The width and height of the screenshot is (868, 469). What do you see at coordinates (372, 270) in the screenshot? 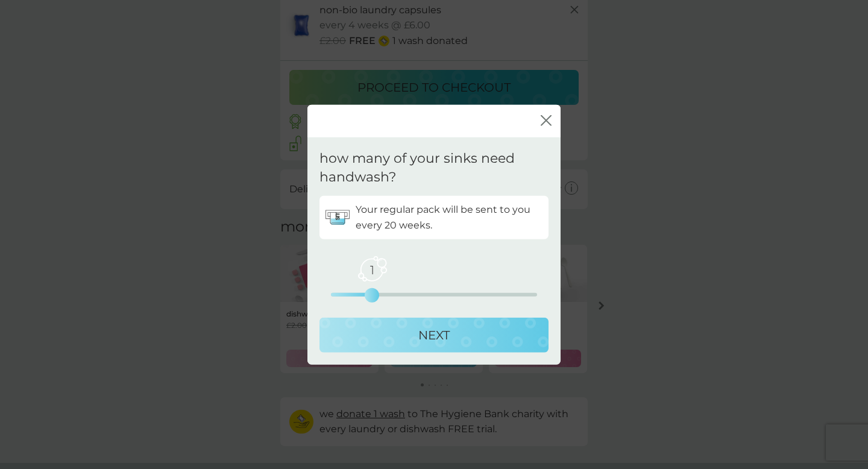
I see `span: 1` at bounding box center [372, 270].